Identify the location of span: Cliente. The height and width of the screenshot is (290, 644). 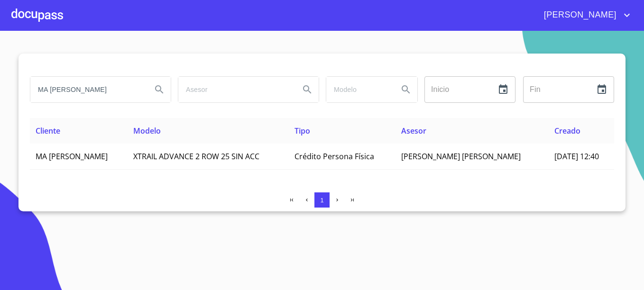
(48, 131).